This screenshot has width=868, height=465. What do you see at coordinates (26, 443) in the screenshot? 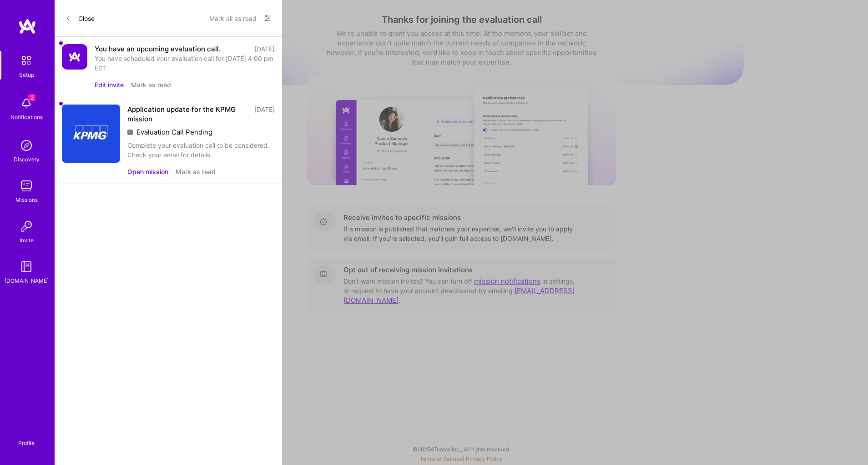
I see `div: Profile` at bounding box center [26, 443].